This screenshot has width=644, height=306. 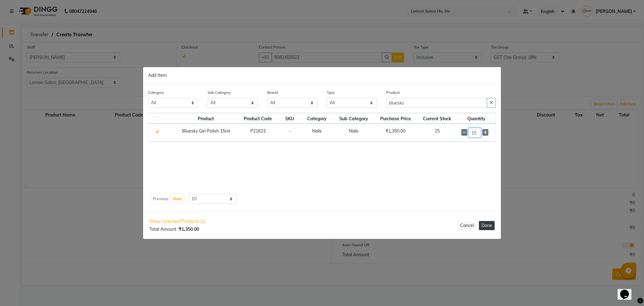 What do you see at coordinates (206, 132) in the screenshot?
I see `td: Bluesky Gel Polish 15ml` at bounding box center [206, 132].